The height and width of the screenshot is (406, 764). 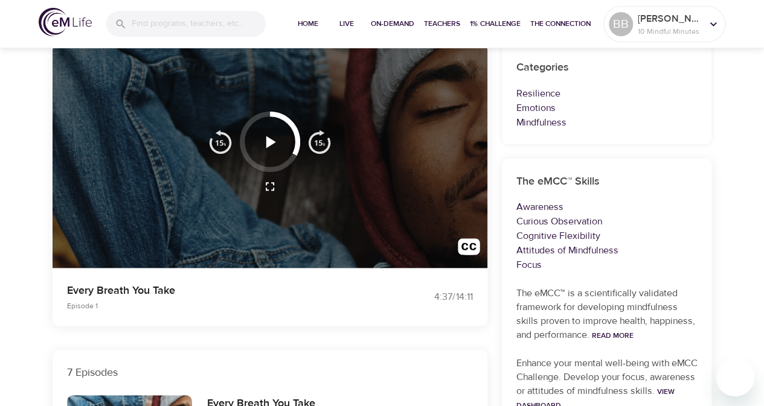 What do you see at coordinates (217, 306) in the screenshot?
I see `p: Episode 1` at bounding box center [217, 306].